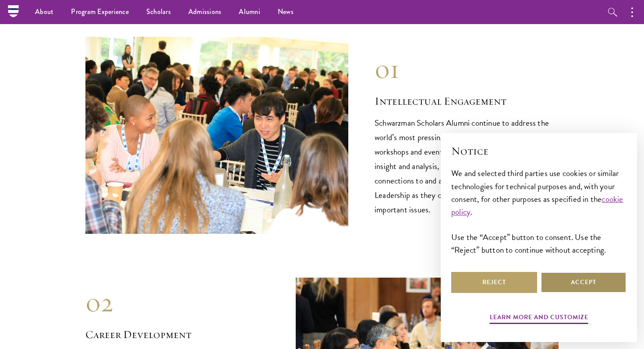 The width and height of the screenshot is (644, 349). I want to click on h2: Intellectual Engagement, so click(466, 101).